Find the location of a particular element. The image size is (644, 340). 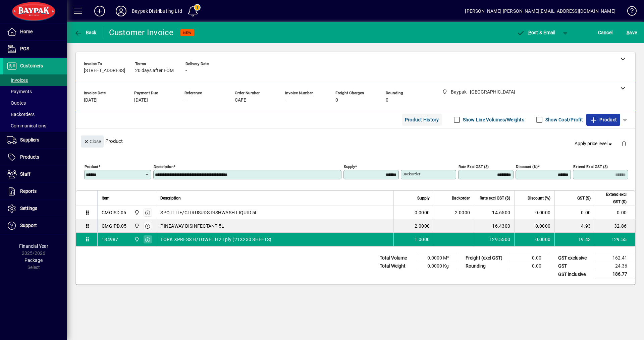

span: 0 is located at coordinates (337, 100).